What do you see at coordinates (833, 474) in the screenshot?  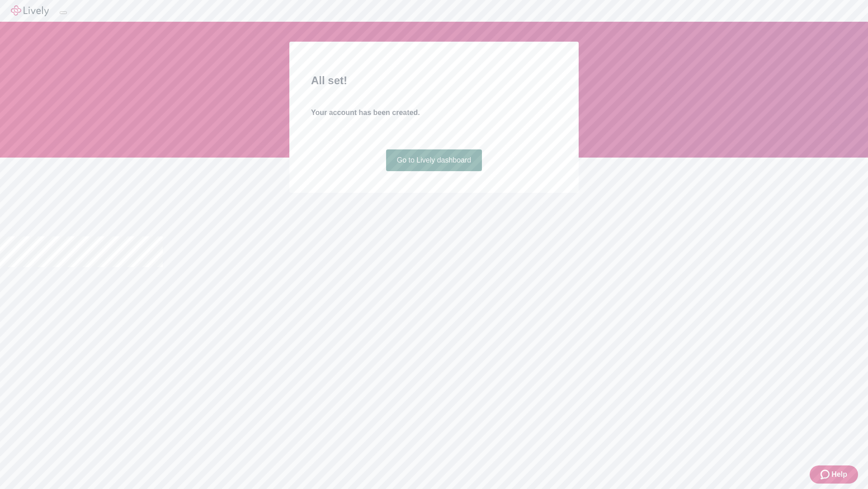 I see `button: Zendesk support iconHelp` at bounding box center [833, 474].